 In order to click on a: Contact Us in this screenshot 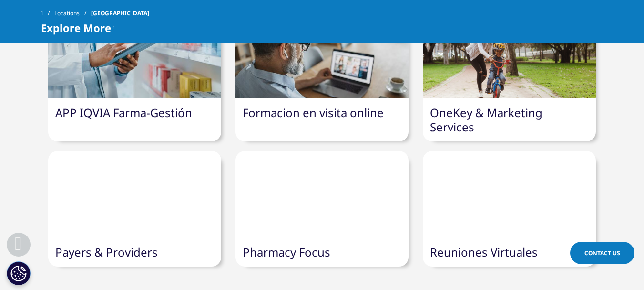, I will do `click(602, 253)`.